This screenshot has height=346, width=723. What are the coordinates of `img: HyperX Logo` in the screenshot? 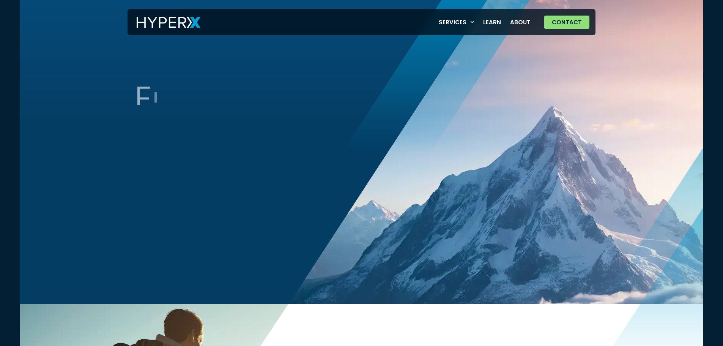 It's located at (169, 22).